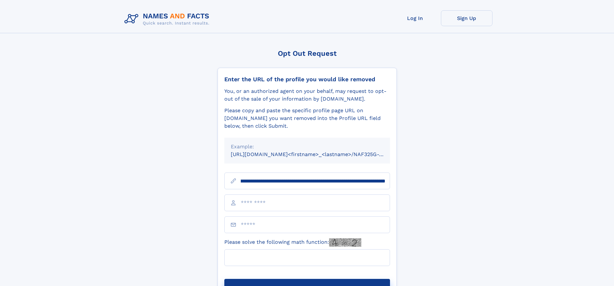 This screenshot has height=286, width=614. I want to click on div: Enter the URL of the profile you would like removed, so click(307, 79).